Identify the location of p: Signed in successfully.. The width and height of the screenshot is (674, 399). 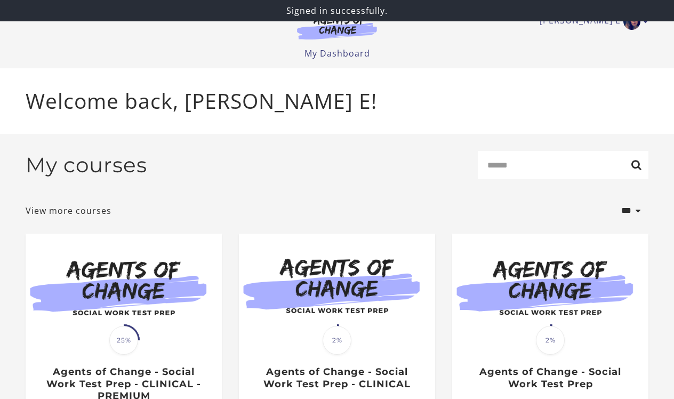
(337, 11).